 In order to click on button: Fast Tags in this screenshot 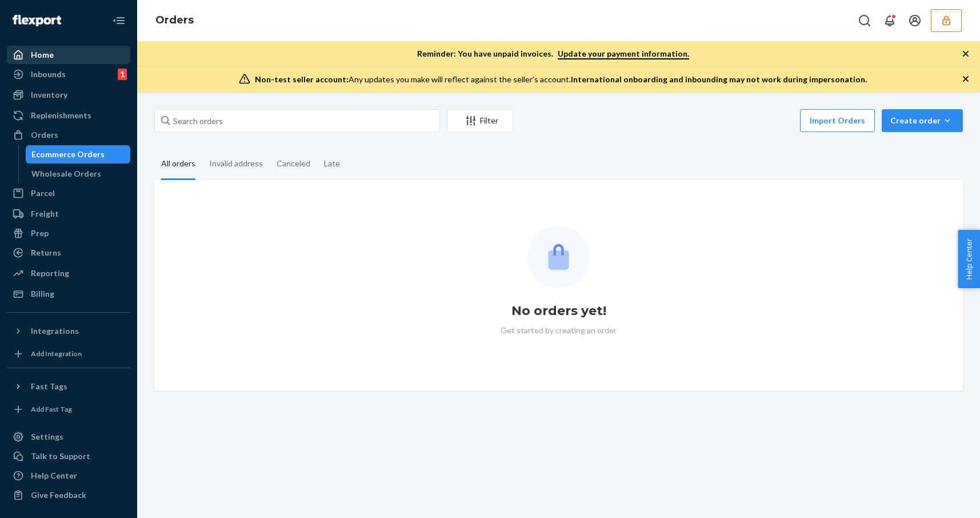, I will do `click(69, 386)`.